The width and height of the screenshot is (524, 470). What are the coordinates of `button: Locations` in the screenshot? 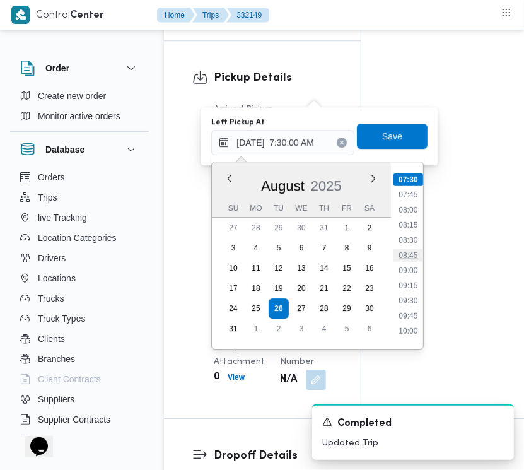 It's located at (79, 278).